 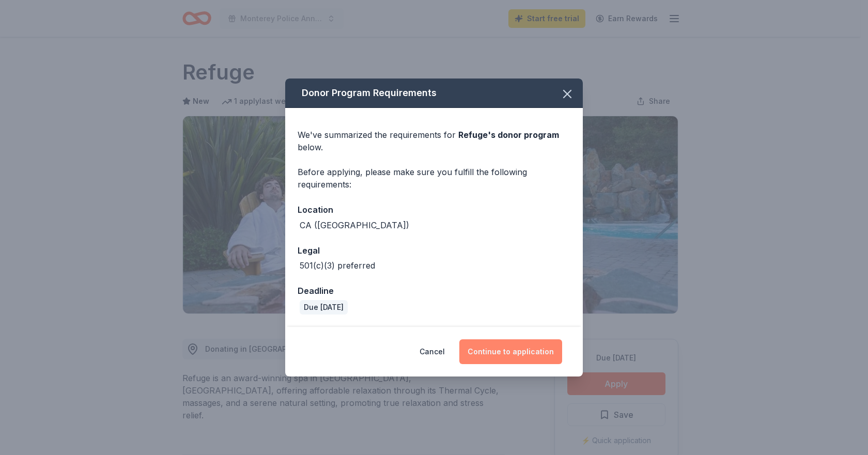 I want to click on div: Before applying, please make sure you fulfill the following requirements:, so click(x=434, y=178).